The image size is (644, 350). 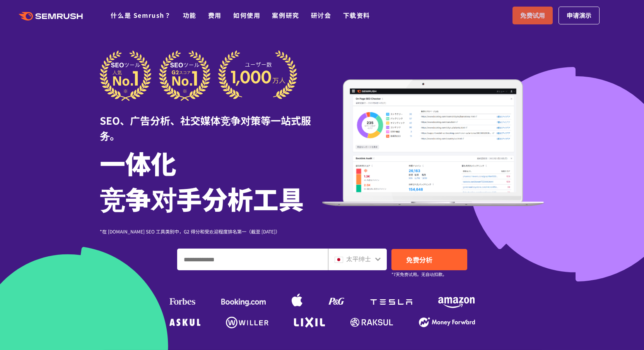 I want to click on font: 竞争对手分析工具, so click(x=202, y=199).